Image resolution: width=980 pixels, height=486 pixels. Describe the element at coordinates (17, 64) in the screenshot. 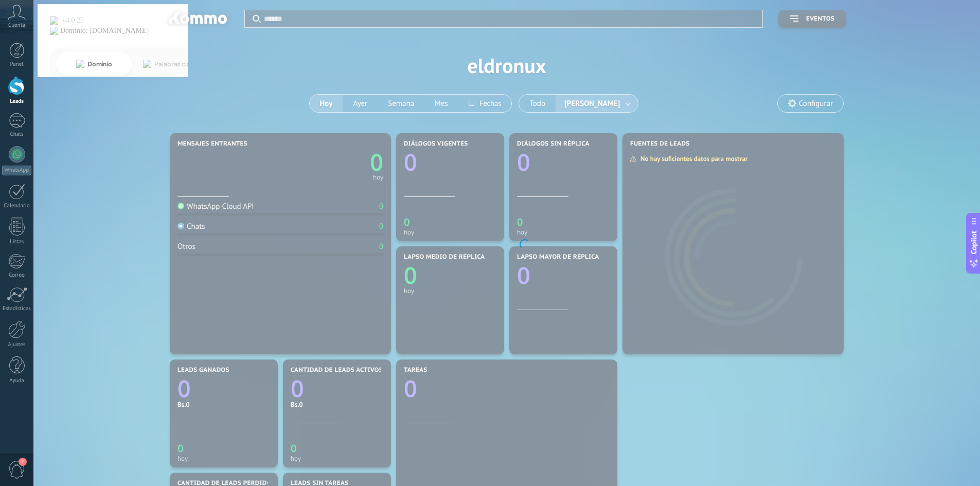

I see `div: Panel` at that location.